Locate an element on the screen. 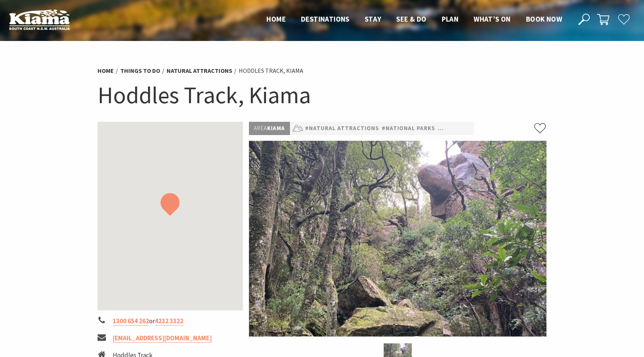 The height and width of the screenshot is (357, 644). li: or is located at coordinates (170, 321).